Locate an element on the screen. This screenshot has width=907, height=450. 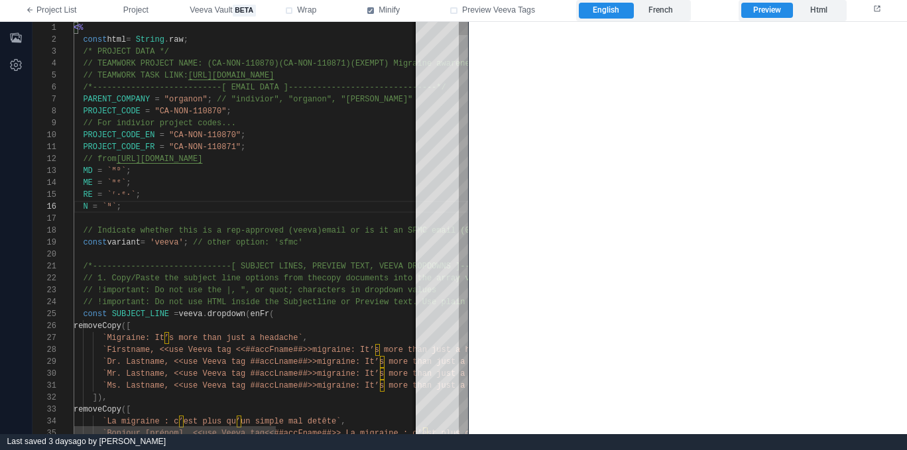
span: `Dr. Lastname, <<use Veeva tag ##accLname##>> is located at coordinates (210, 362).